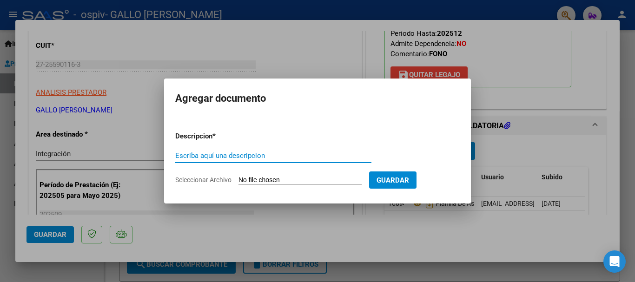 The image size is (635, 282). I want to click on div: Open Intercom Messenger, so click(615, 262).